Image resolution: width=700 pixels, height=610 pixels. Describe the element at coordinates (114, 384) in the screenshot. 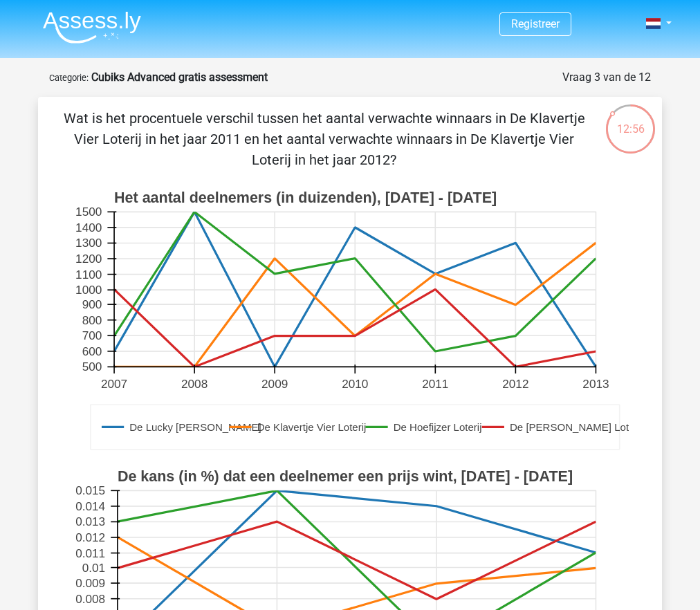

I see `text: 2007` at that location.